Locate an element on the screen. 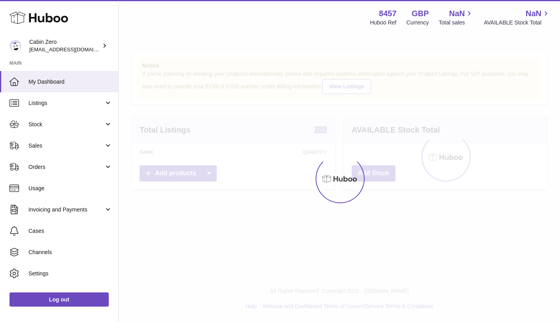 This screenshot has height=322, width=560. span: My Dashboard is located at coordinates (70, 82).